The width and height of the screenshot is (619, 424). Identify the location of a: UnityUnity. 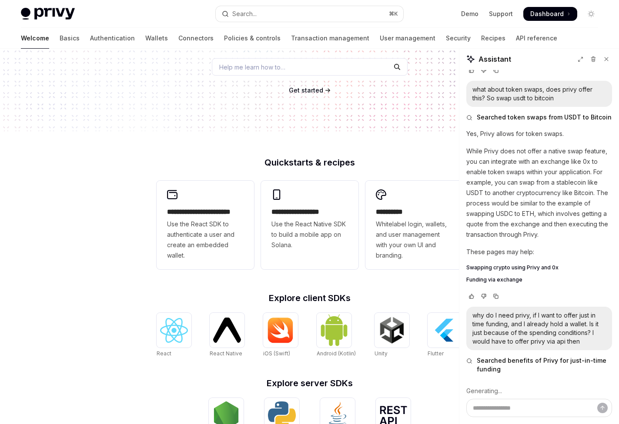
(392, 336).